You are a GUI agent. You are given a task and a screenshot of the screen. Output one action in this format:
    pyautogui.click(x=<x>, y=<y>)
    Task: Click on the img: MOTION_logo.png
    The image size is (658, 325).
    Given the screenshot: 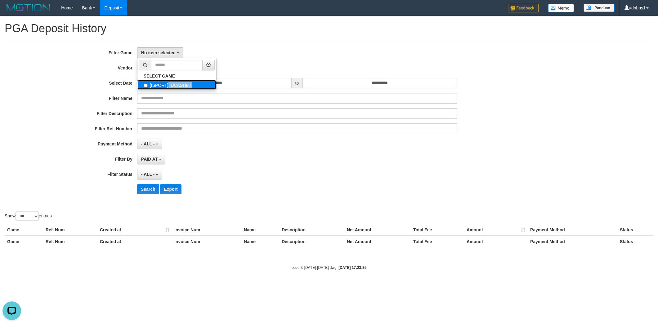 What is the action you would take?
    pyautogui.click(x=28, y=8)
    